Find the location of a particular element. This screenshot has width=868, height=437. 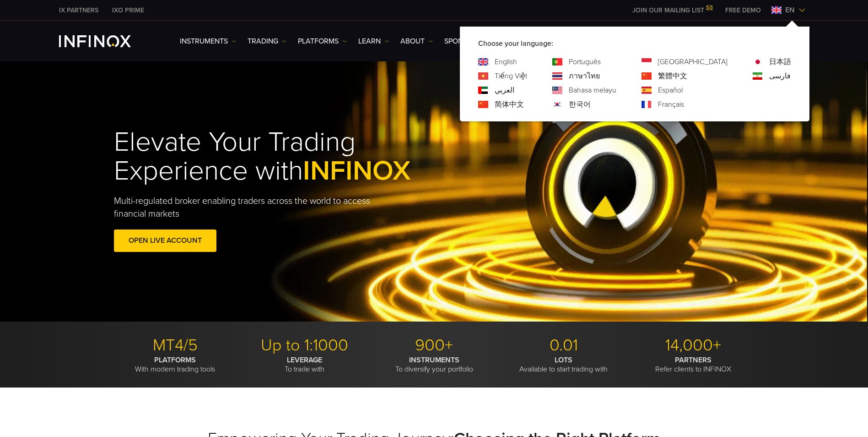

p: Choose your language: is located at coordinates (635, 44).